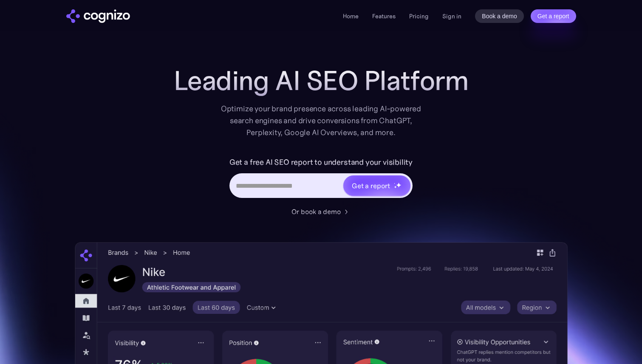  I want to click on a: Home, so click(351, 16).